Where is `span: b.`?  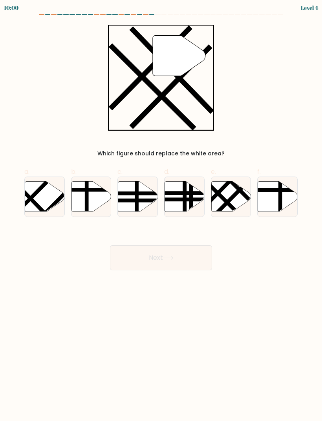
span: b. is located at coordinates (74, 172).